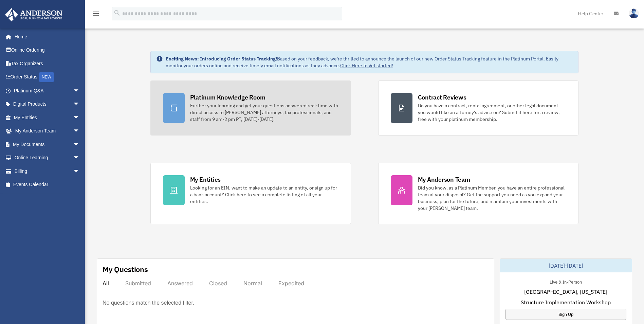 This screenshot has width=644, height=324. What do you see at coordinates (369, 62) in the screenshot?
I see `div: Based on your feedback, we're thrilled to announce the launch of our new Order Status Tracking fe...` at bounding box center [369, 62].